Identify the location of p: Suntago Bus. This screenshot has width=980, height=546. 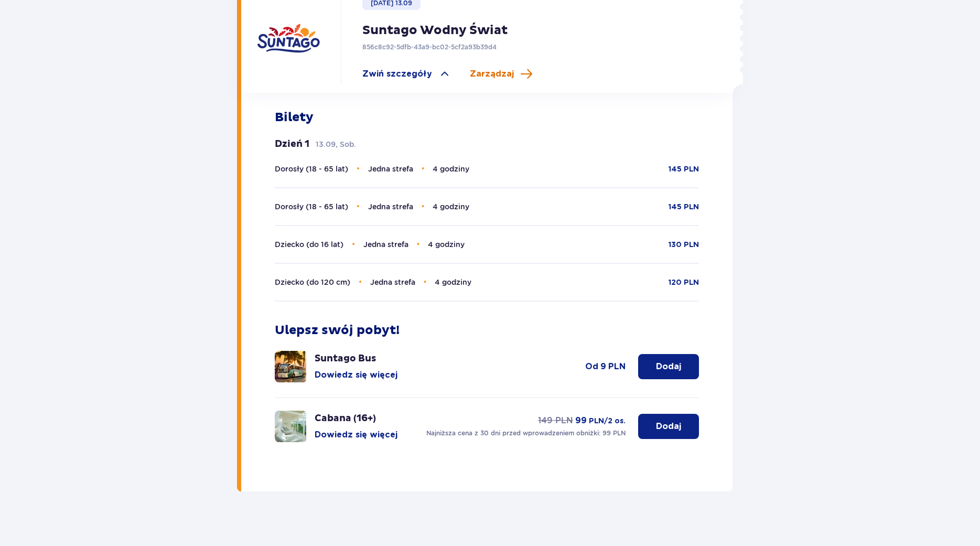
(345, 359).